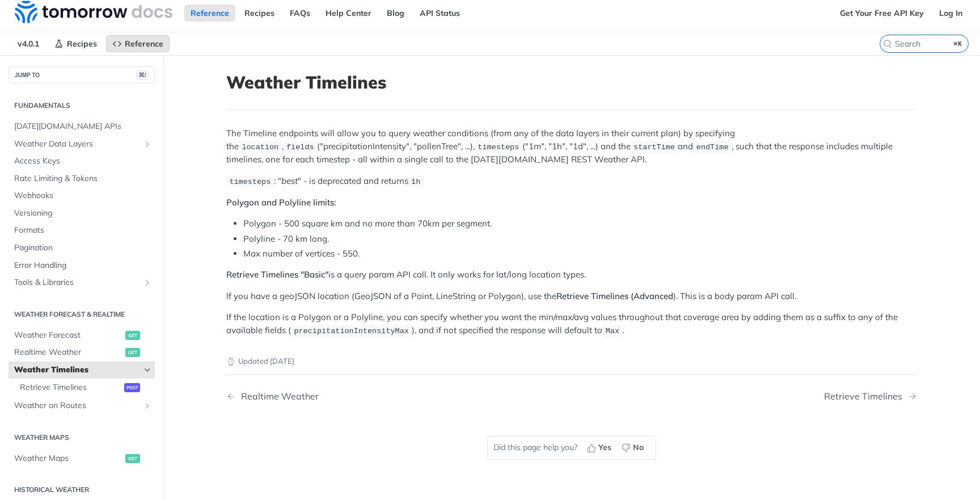  What do you see at coordinates (94, 12) in the screenshot?
I see `img: Tomorrow.io Weather API Docs` at bounding box center [94, 12].